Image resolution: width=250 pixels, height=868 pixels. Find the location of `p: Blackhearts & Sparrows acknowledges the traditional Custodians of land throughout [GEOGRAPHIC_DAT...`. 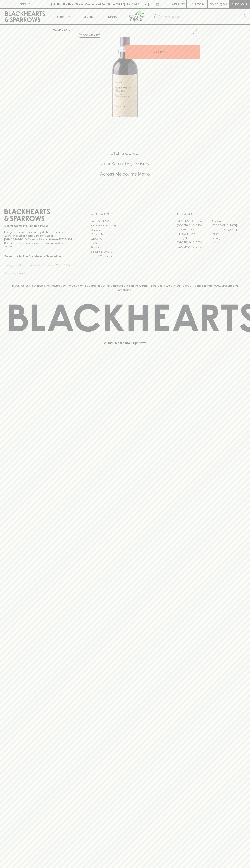

p: Blackhearts & Sparrows acknowledges the traditional Custodians of land throughout [GEOGRAPHIC_DAT... is located at coordinates (125, 288).